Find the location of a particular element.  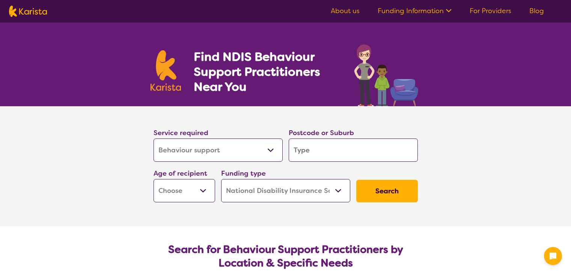

button: Search is located at coordinates (387, 191).